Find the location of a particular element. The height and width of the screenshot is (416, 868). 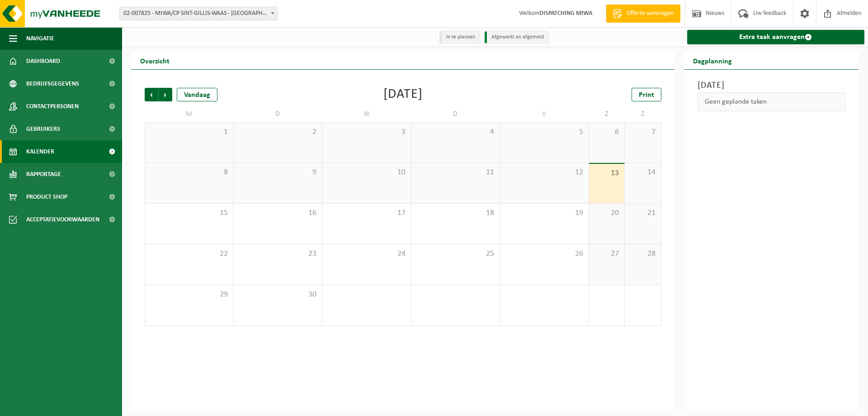

h2: Overzicht is located at coordinates (154, 60).